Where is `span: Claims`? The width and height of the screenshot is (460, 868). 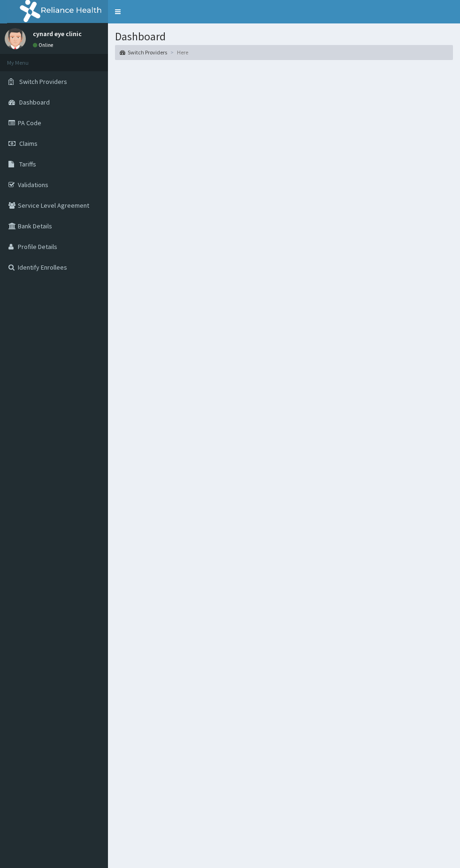 span: Claims is located at coordinates (28, 144).